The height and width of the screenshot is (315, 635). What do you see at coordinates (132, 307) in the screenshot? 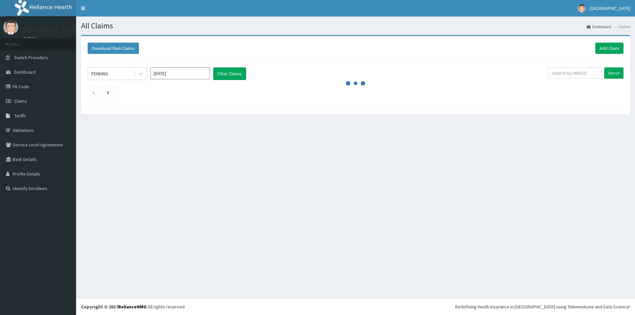
I see `a: RelianceHMO` at bounding box center [132, 307].